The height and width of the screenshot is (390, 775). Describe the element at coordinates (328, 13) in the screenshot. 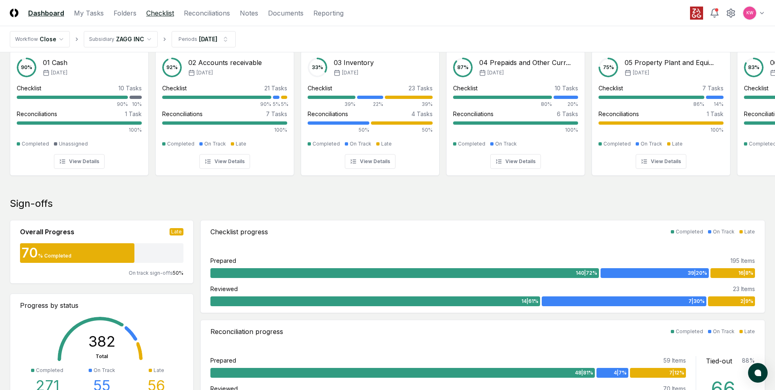

I see `a: Reporting` at that location.